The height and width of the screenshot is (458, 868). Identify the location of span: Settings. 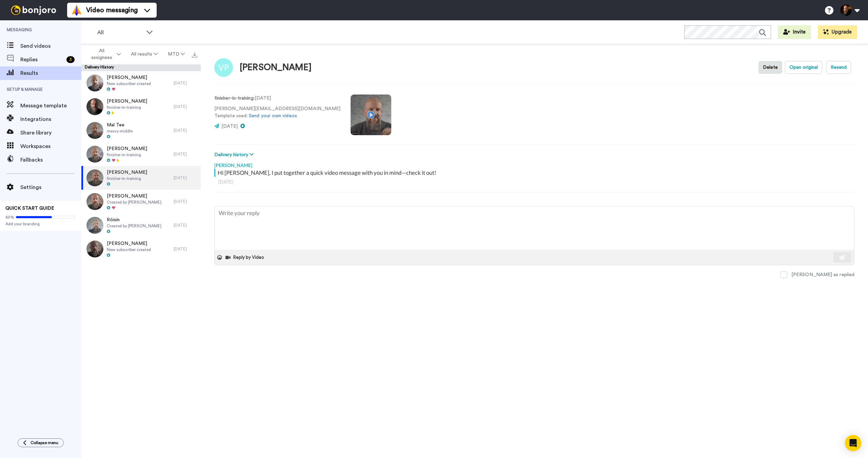
(51, 187).